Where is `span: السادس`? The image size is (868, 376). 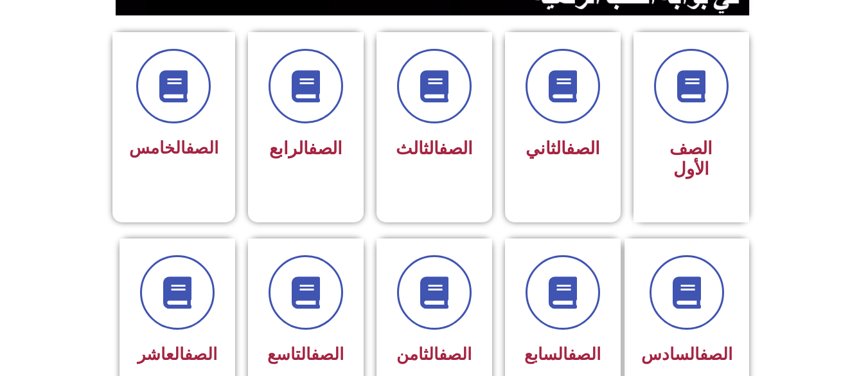
span: السادس is located at coordinates (687, 354).